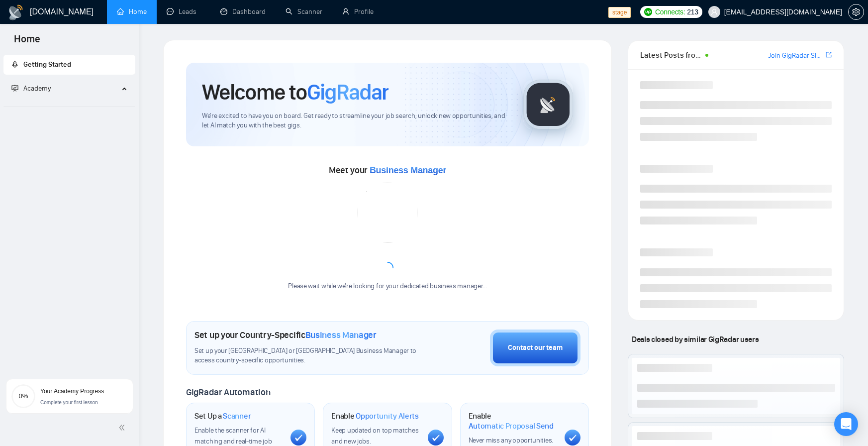 Image resolution: width=868 pixels, height=446 pixels. What do you see at coordinates (855, 12) in the screenshot?
I see `a: setting` at bounding box center [855, 12].